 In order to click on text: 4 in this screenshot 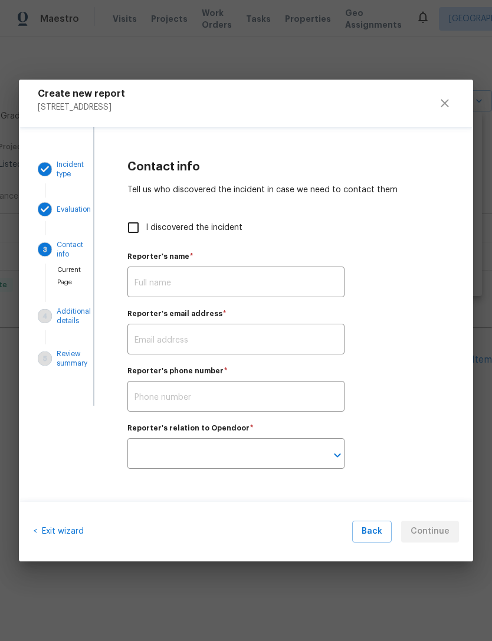, I will do `click(45, 316)`.